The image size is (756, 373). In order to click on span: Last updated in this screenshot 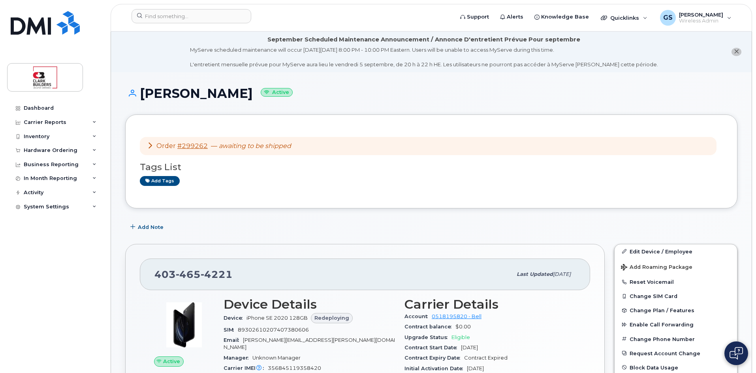, I will do `click(535, 274)`.